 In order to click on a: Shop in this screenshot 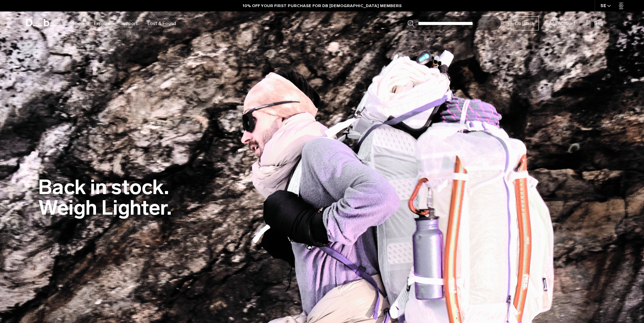, I will do `click(78, 23)`.